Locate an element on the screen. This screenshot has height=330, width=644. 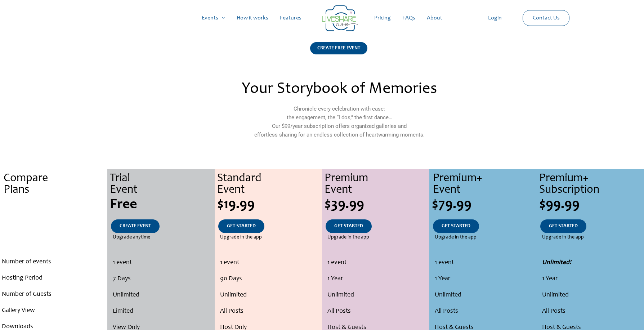
div: Standard Event is located at coordinates (269, 184).